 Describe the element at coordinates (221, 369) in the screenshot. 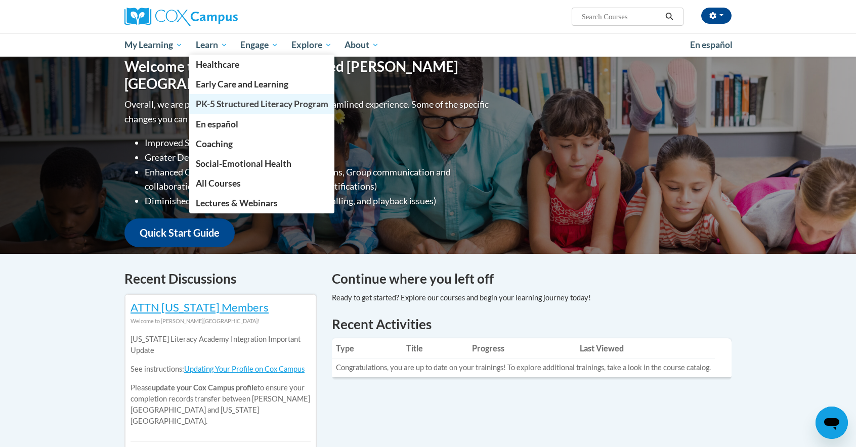

I see `p: See instructions:` at that location.